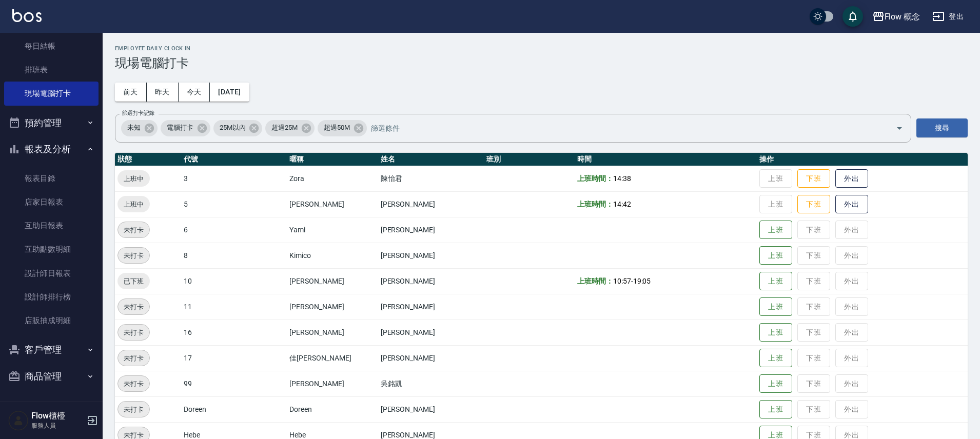  Describe the element at coordinates (51, 70) in the screenshot. I see `a: 排班表` at that location.